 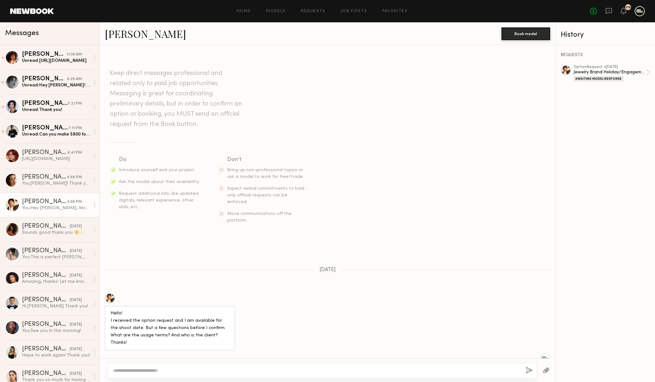 What do you see at coordinates (267, 195) in the screenshot?
I see `span: Expect verbal commitments to hold - only official requests can be enforced.` at bounding box center [267, 195].